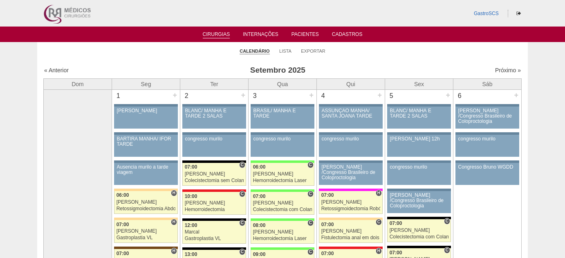 This screenshot has height=258, width=565. I want to click on a: Próximo », so click(507, 70).